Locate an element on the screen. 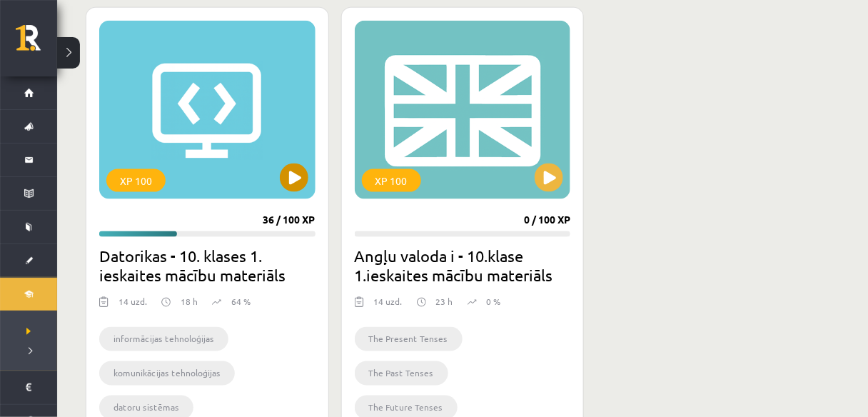  a: Rīgas 1. Tālmācības vidusskola is located at coordinates (36, 43).